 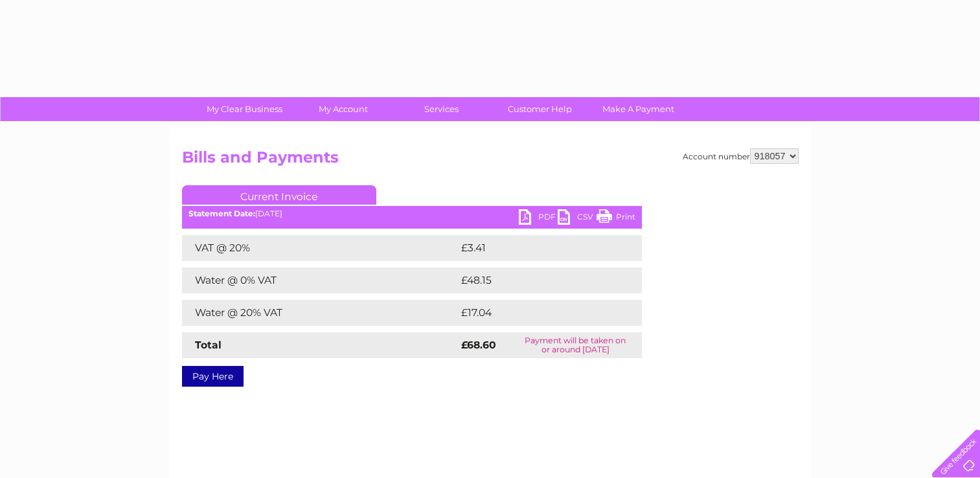 What do you see at coordinates (441, 109) in the screenshot?
I see `a: Services` at bounding box center [441, 109].